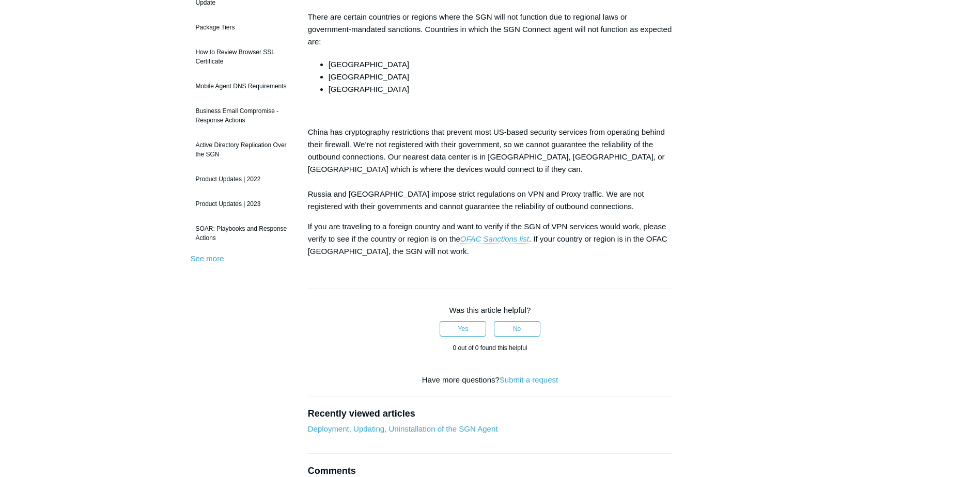 This screenshot has width=980, height=477. What do you see at coordinates (241, 86) in the screenshot?
I see `a: Mobile Agent DNS Requirements` at bounding box center [241, 86].